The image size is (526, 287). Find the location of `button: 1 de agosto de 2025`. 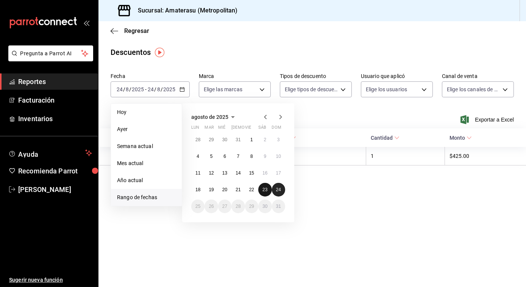

button: 1 de agosto de 2025 is located at coordinates (252, 140).